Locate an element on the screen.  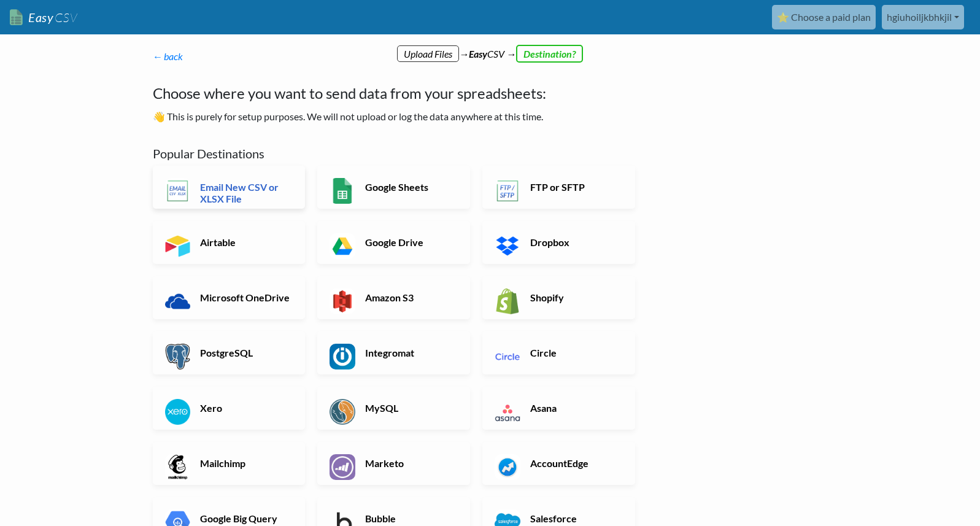
img: Amazon S3 App & API is located at coordinates (342, 301).